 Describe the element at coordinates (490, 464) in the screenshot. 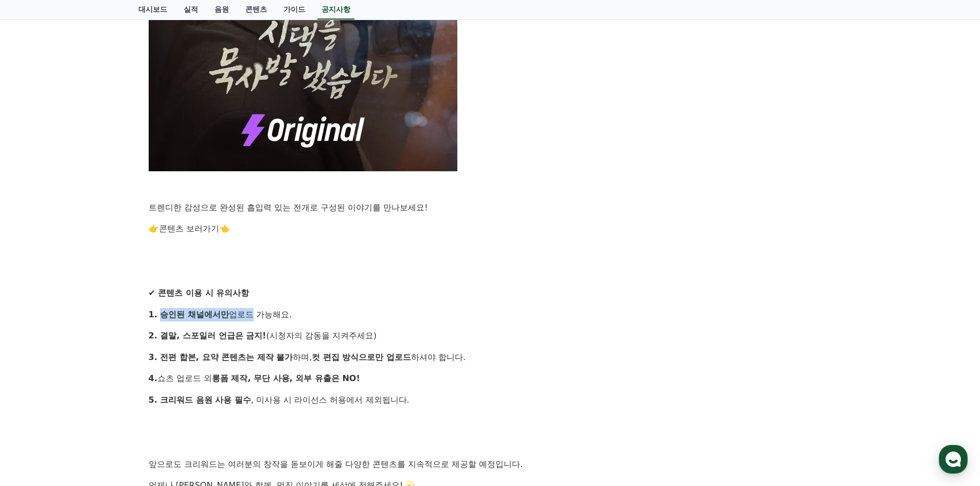

I see `p: 앞으로도 크리워드는 여러분의 창작을 돋보이게 해줄 다양한 콘텐츠를 지속적으로 제공할 예정입니다.` at that location.